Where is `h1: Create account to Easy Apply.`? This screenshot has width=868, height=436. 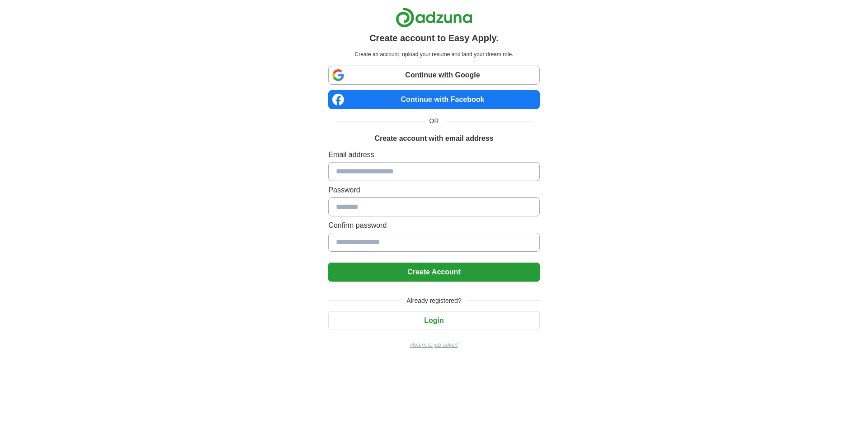 h1: Create account to Easy Apply. is located at coordinates (434, 38).